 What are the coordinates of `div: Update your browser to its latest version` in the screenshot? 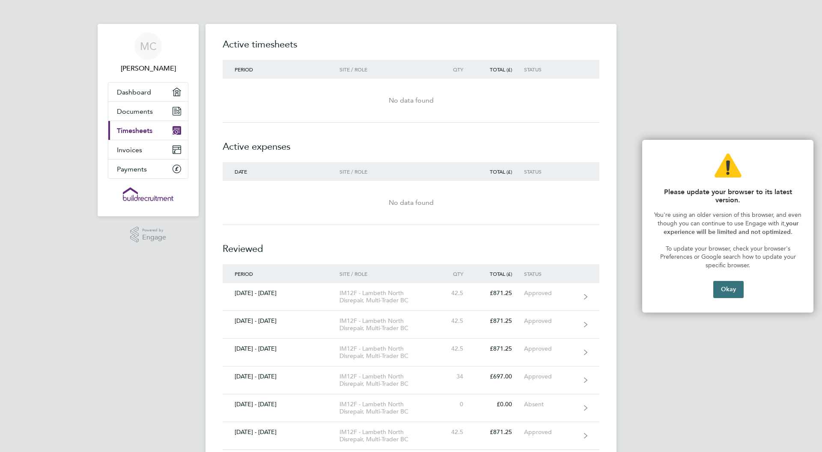 It's located at (728, 226).